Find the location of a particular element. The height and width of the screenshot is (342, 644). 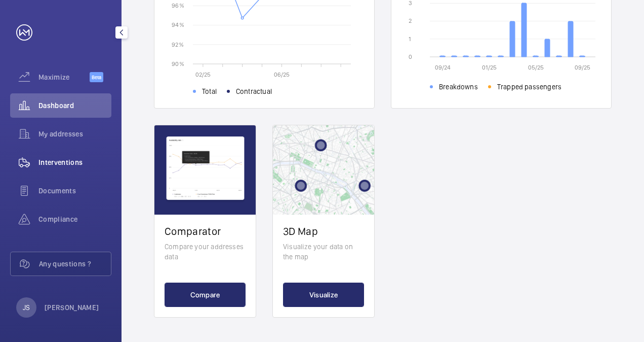

text: 09/25 is located at coordinates (583, 67).